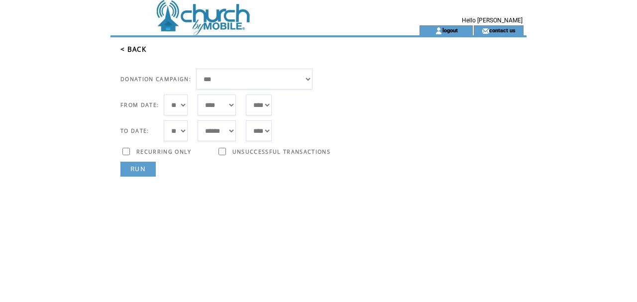 The height and width of the screenshot is (302, 637). I want to click on a: logout, so click(450, 30).